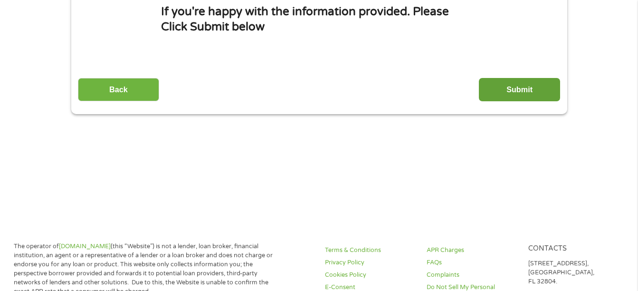  Describe the element at coordinates (472, 262) in the screenshot. I see `a: FAQs` at that location.